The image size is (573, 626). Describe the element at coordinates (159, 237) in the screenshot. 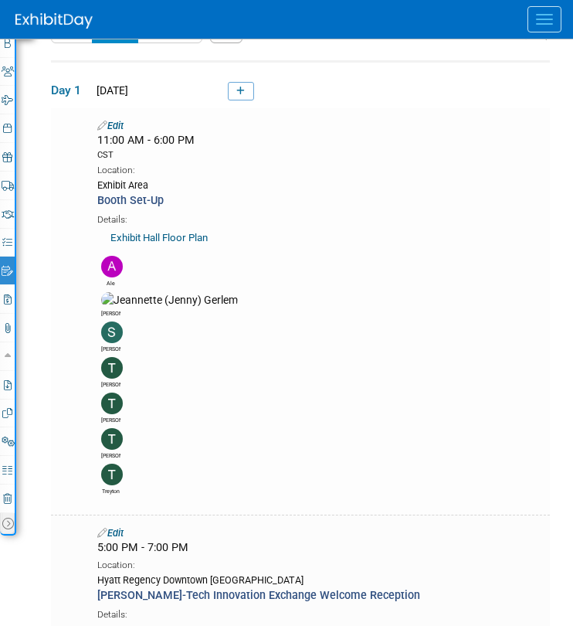

I see `a: Exhibit Hall Floor Plan` at that location.